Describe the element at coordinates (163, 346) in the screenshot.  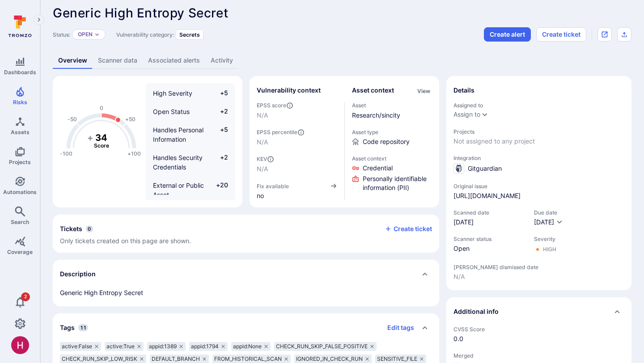
I see `span: appid:1389` at that location.